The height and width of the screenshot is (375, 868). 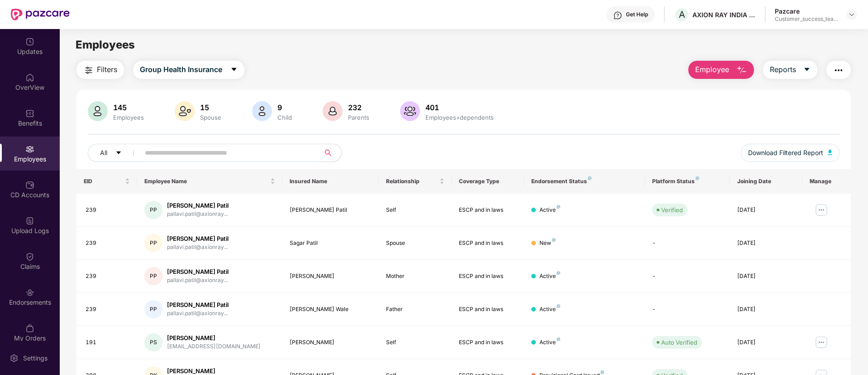 What do you see at coordinates (30, 41) in the screenshot?
I see `img: svg+xml;base64,PHN2ZyBpZD0iVXBkYXRlZCIgeG1sbnM9Imh0dHA6Ly93d3cudzMub3JnLzIwMDAvc3ZnIiB3aWR0aD0iMj...` at bounding box center [30, 41].